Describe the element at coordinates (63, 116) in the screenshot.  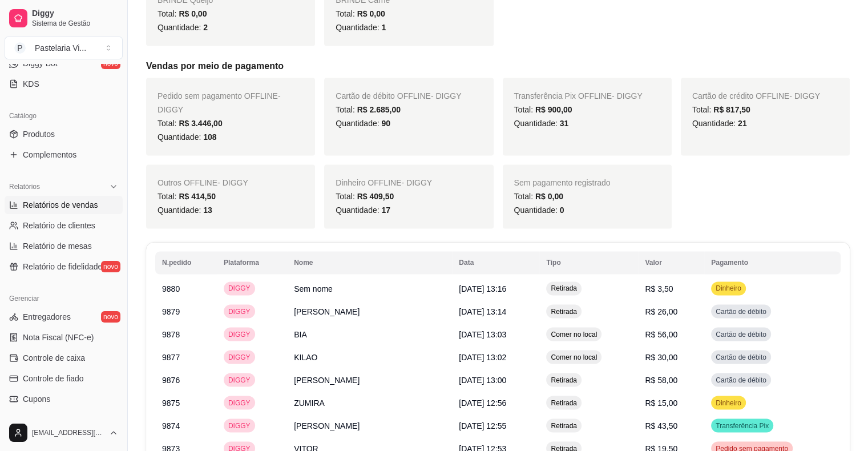
I see `div: Catálogo` at that location.